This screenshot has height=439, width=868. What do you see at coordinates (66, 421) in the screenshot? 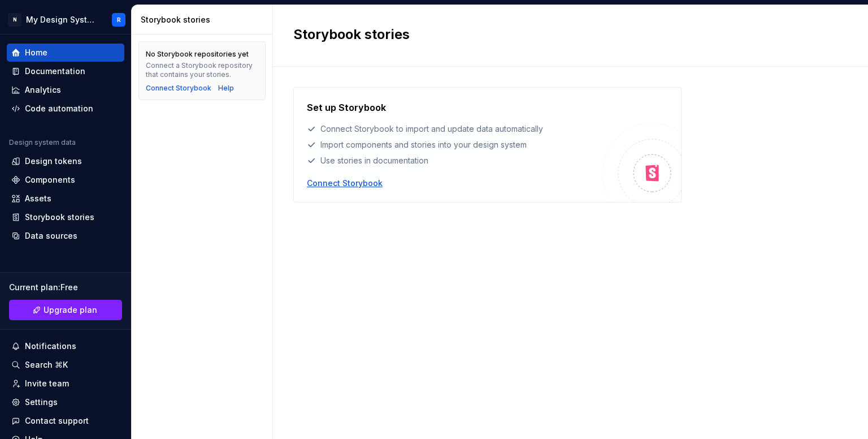
I see `button: Contact support` at bounding box center [66, 421].